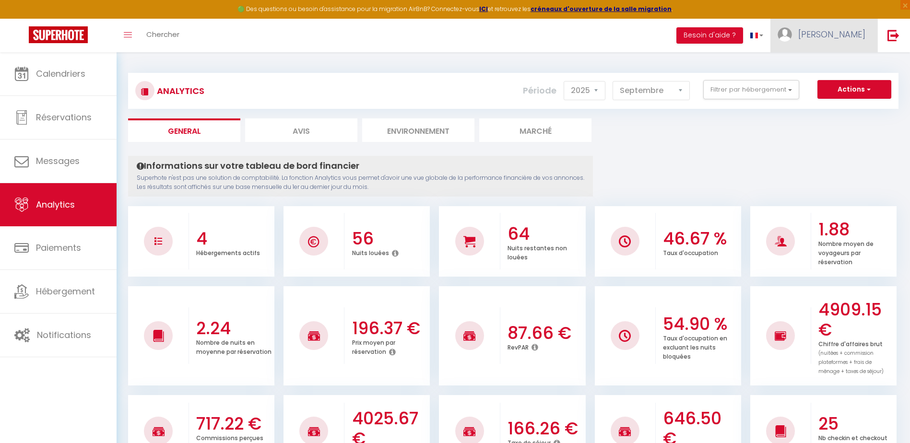  Describe the element at coordinates (893, 35) in the screenshot. I see `img: logout` at that location.